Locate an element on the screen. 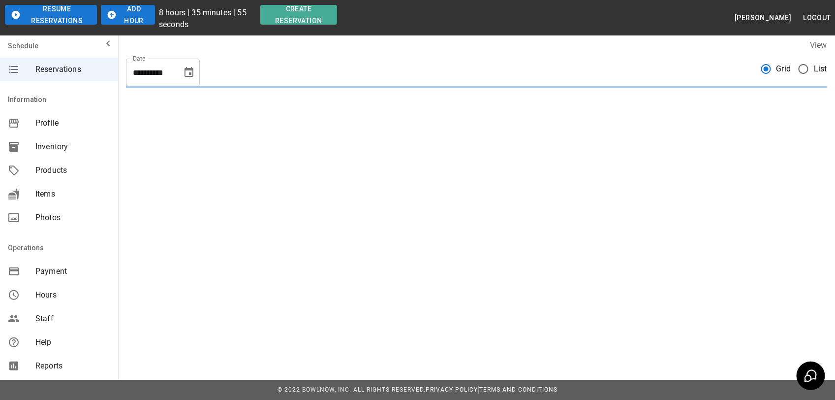 This screenshot has height=400, width=835. span: Inventory is located at coordinates (73, 147).